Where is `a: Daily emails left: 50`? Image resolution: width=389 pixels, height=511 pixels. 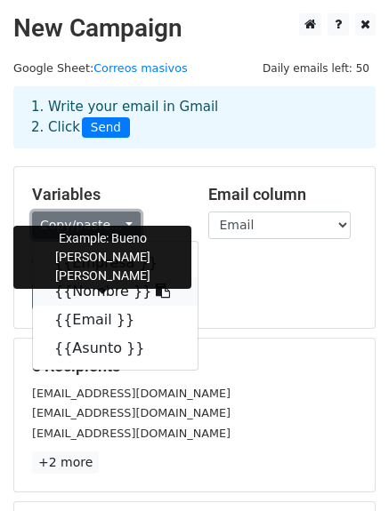 a: Daily emails left: 50 is located at coordinates (316, 68).